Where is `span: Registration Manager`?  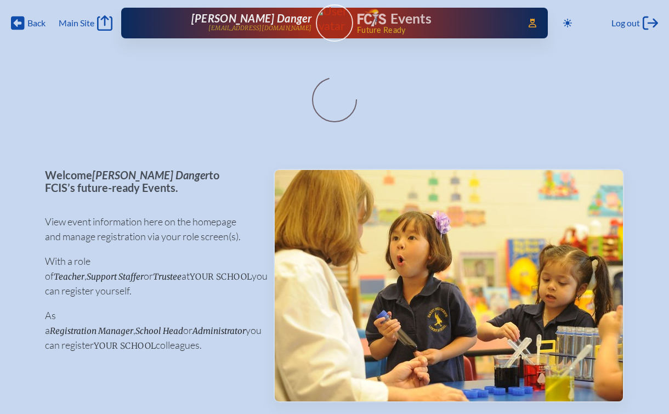
span: Registration Manager is located at coordinates (92, 331).